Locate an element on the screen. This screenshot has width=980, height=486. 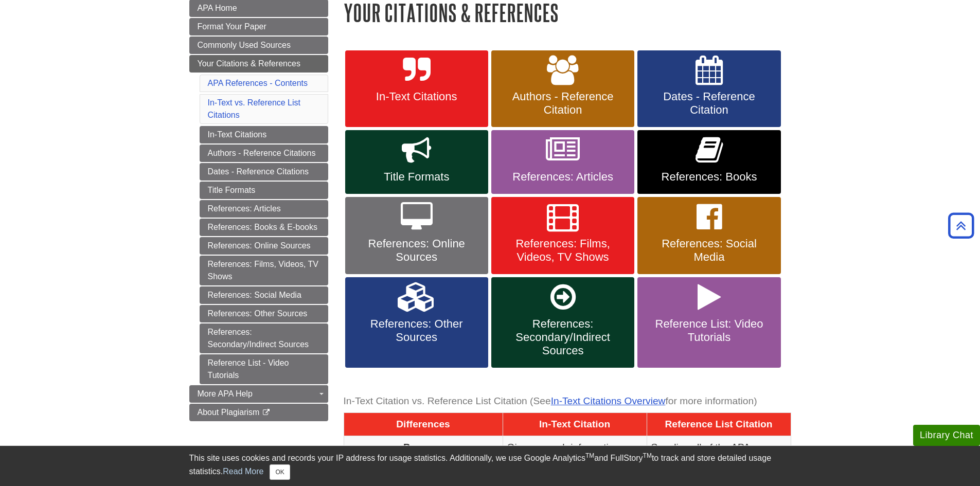
span: More APA Help is located at coordinates (225, 394).